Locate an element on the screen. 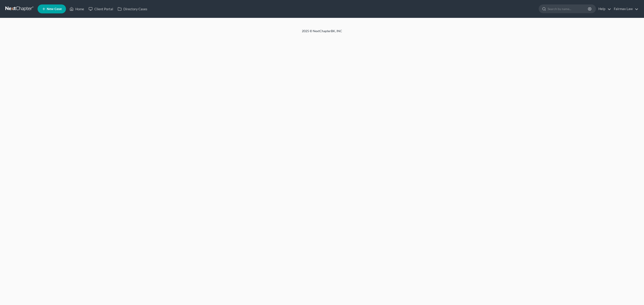  a: Help is located at coordinates (604, 9).